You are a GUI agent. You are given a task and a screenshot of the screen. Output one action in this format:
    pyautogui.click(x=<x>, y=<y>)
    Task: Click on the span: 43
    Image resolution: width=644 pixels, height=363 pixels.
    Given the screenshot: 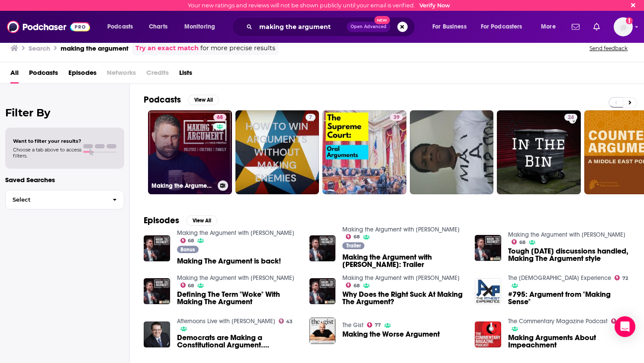 What is the action you would take?
    pyautogui.click(x=289, y=321)
    